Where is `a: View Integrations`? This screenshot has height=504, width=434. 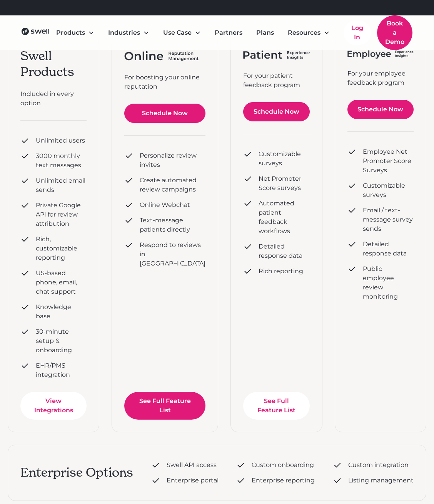 a: View Integrations is located at coordinates (53, 405).